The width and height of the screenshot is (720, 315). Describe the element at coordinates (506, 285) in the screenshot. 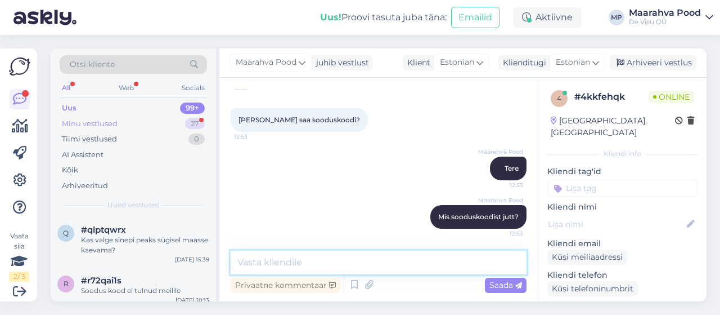

I see `span: Saada` at that location.